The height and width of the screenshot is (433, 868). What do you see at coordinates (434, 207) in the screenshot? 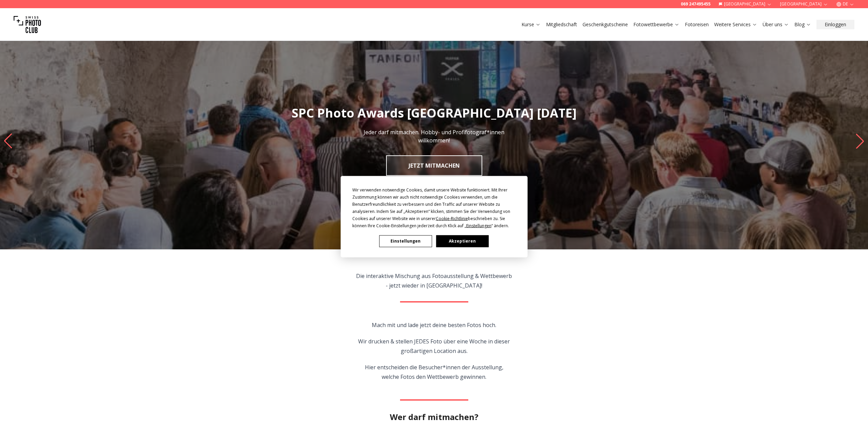
I see `div: Wir verwenden notwendige Cookies, damit unsere Website funktioniert. Mit Ihrer Zustimmung können ...` at bounding box center [434, 207].